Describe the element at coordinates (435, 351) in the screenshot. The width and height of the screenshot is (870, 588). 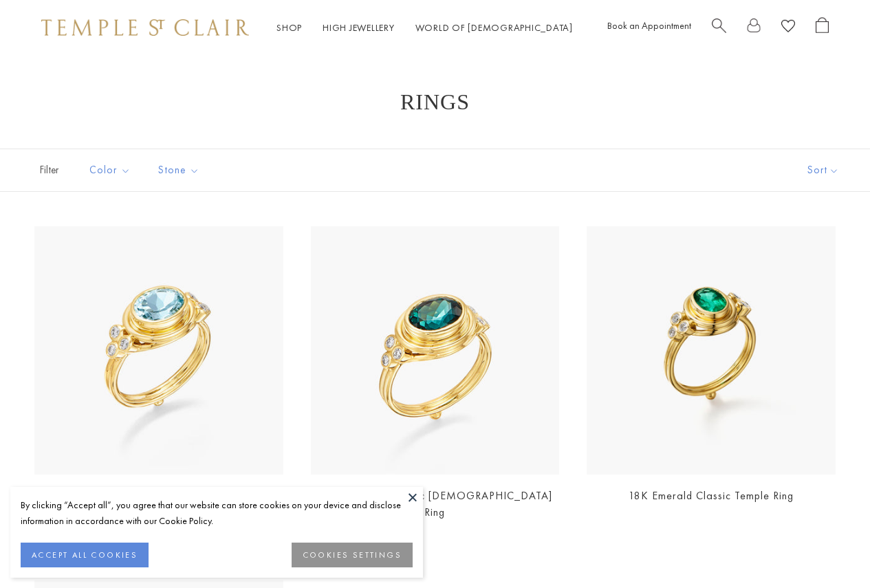
I see `img: 18K Indicolite Classic Temple Ring` at that location.